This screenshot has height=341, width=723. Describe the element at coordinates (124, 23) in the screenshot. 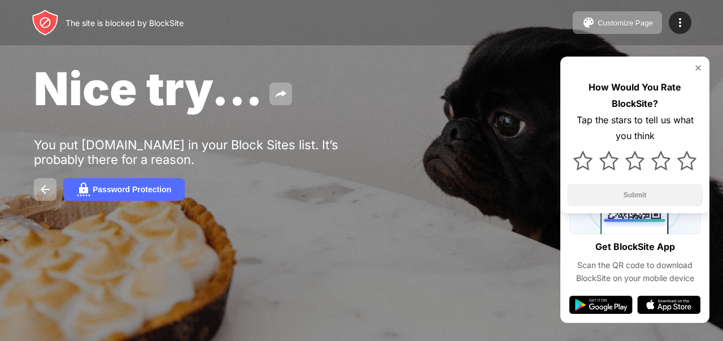

I see `div: The site is blocked by BlockSite` at that location.